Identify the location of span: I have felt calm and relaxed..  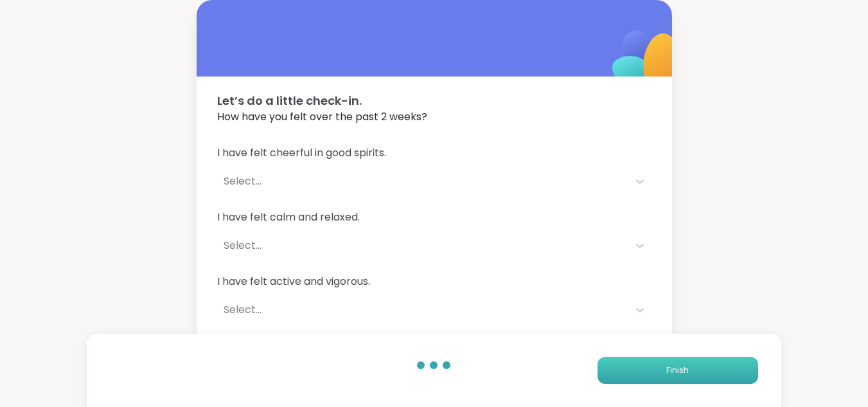
(434, 217).